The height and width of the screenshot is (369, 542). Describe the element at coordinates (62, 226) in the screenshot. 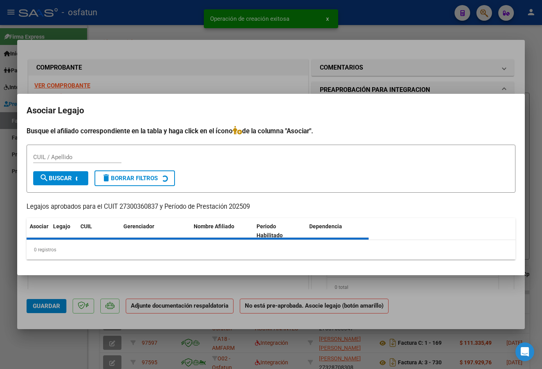

I see `span: Legajo` at that location.